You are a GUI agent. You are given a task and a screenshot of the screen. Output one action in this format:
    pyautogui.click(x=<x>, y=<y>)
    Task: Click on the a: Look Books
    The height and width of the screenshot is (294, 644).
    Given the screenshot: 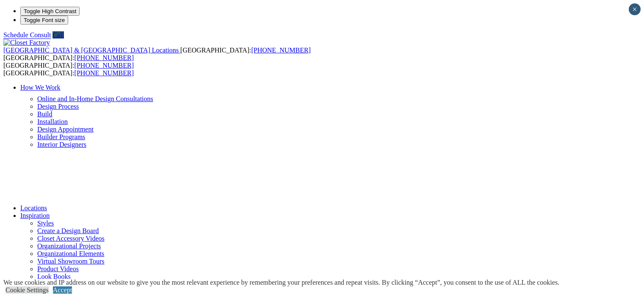 What is the action you would take?
    pyautogui.click(x=54, y=277)
    